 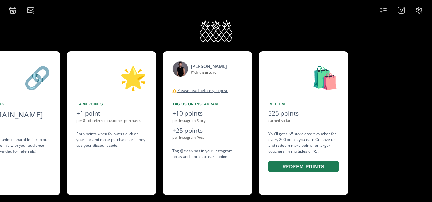 I want to click on div: Tag @trespinas in your Instagram posts and stories to earn points., so click(x=208, y=154).